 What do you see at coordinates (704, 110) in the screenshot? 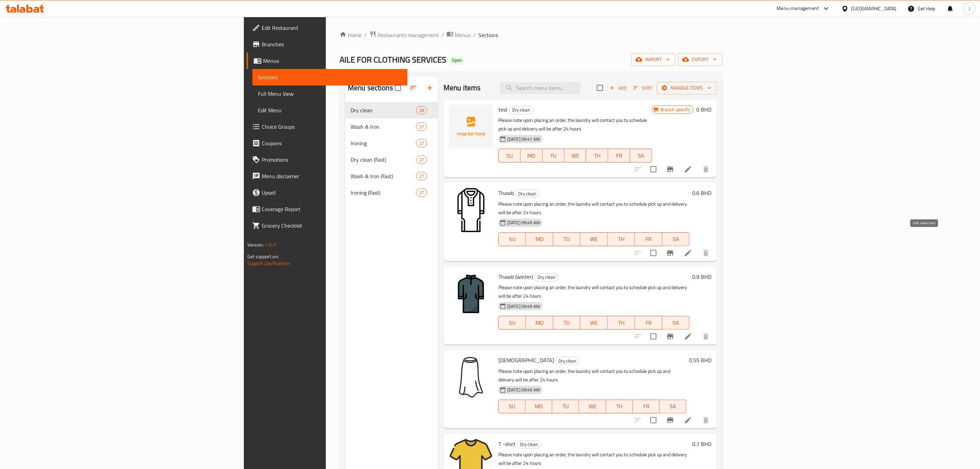
I see `h6: 0 BHD` at bounding box center [704, 110].